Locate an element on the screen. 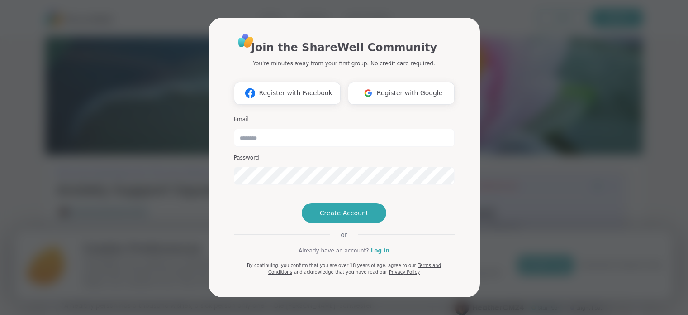 The height and width of the screenshot is (315, 688). span: Register with Google is located at coordinates (410, 93).